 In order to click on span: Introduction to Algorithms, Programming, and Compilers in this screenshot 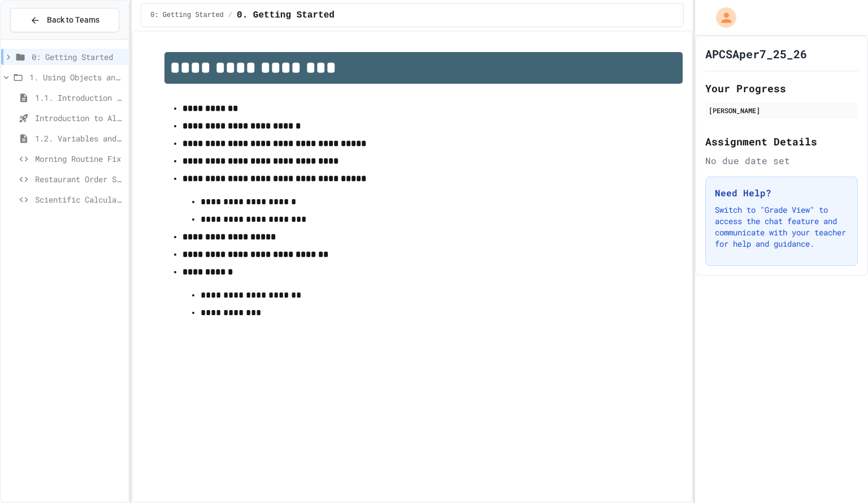, I will do `click(79, 118)`.